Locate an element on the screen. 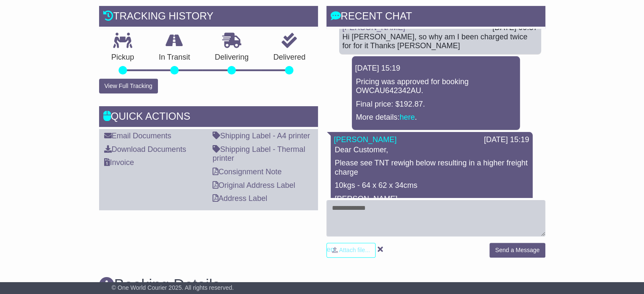 This screenshot has width=644, height=294. p: Delivered is located at coordinates (289, 57).